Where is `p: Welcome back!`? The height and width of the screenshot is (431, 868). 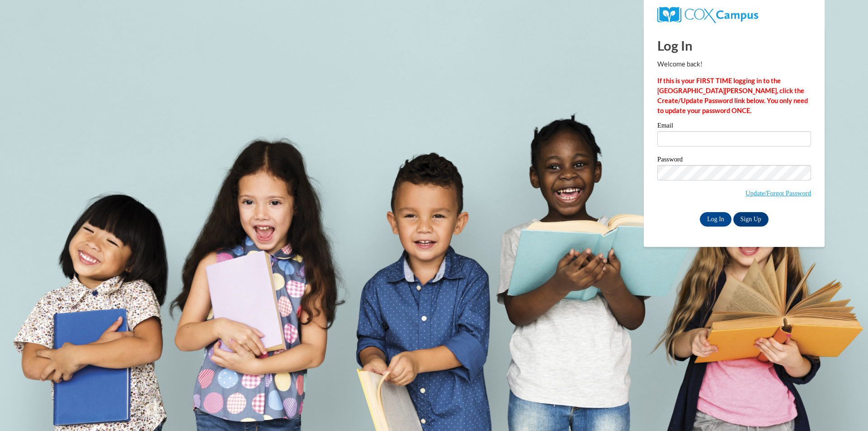
p: Welcome back! is located at coordinates (734, 64).